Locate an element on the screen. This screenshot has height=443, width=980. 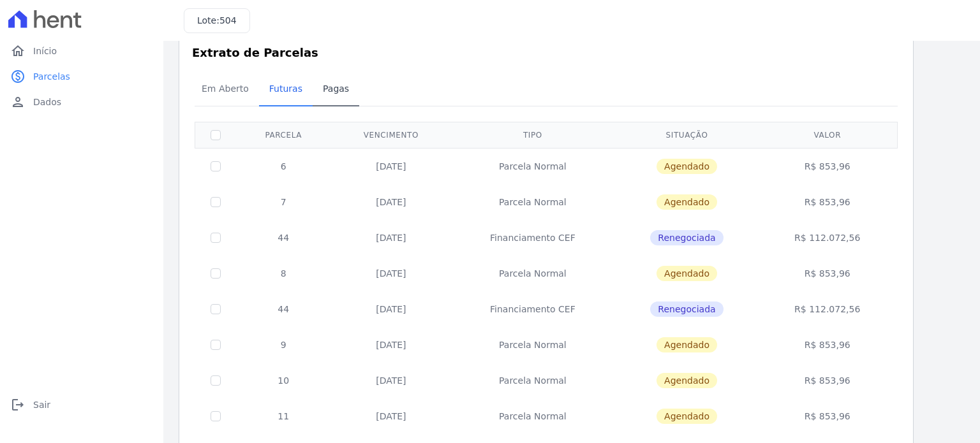
i: home is located at coordinates (18, 51).